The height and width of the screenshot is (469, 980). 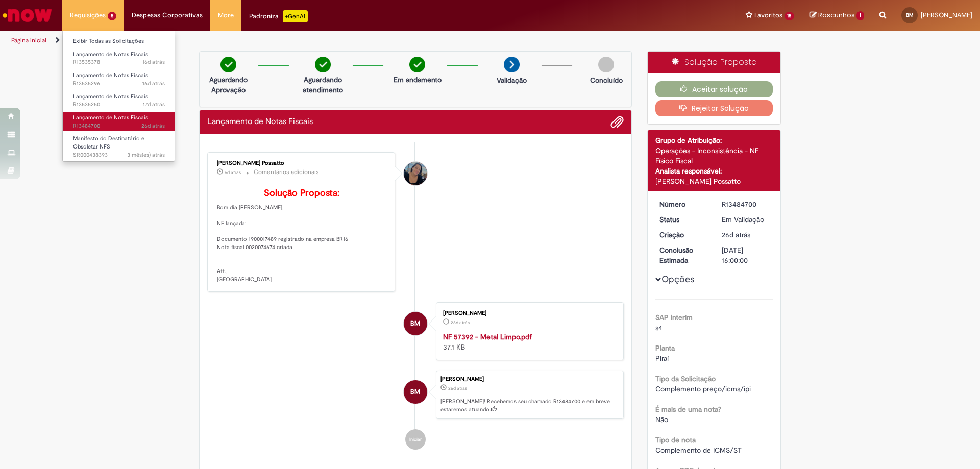 I want to click on span: Favoritos, so click(x=768, y=15).